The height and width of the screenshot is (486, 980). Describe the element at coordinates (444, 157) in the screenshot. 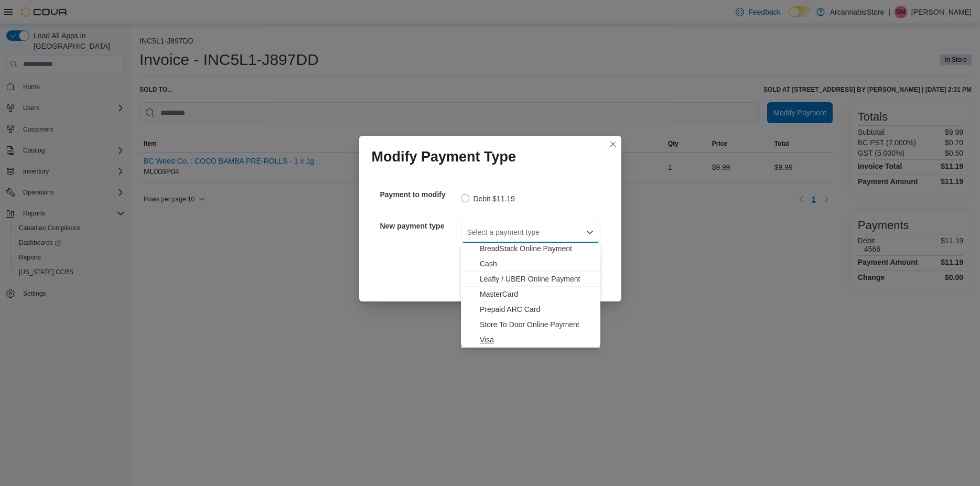

I see `h1: Modify Payment Type` at that location.